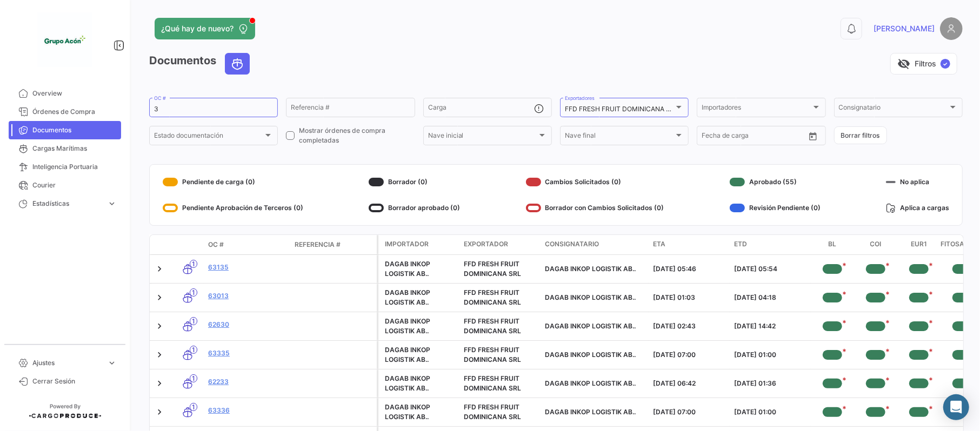  What do you see at coordinates (876, 245) in the screenshot?
I see `datatable-header-cell: COI` at bounding box center [876, 245].